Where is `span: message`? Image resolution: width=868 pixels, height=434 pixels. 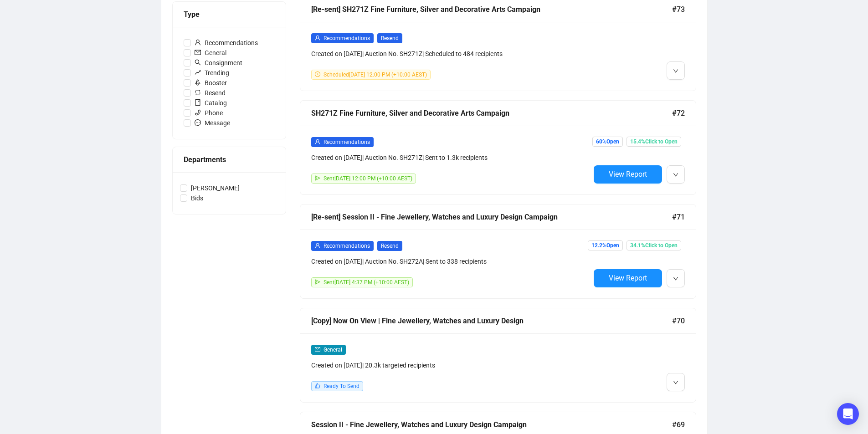
span: message is located at coordinates (198, 122).